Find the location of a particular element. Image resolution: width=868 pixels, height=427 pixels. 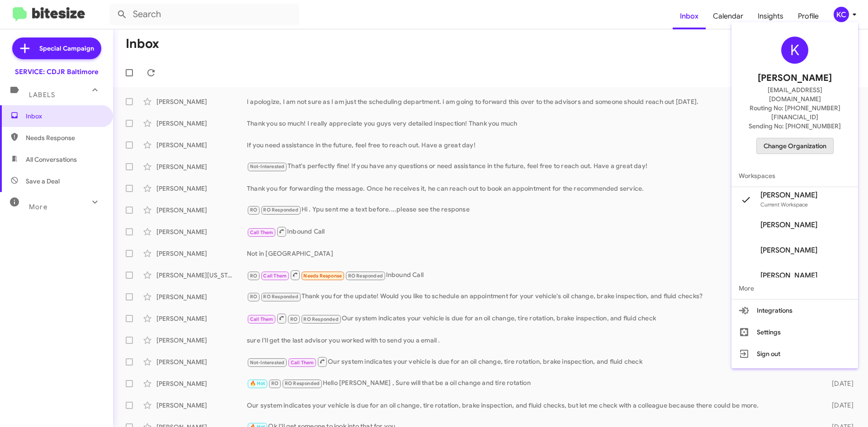

button: Settings is located at coordinates (795, 332).